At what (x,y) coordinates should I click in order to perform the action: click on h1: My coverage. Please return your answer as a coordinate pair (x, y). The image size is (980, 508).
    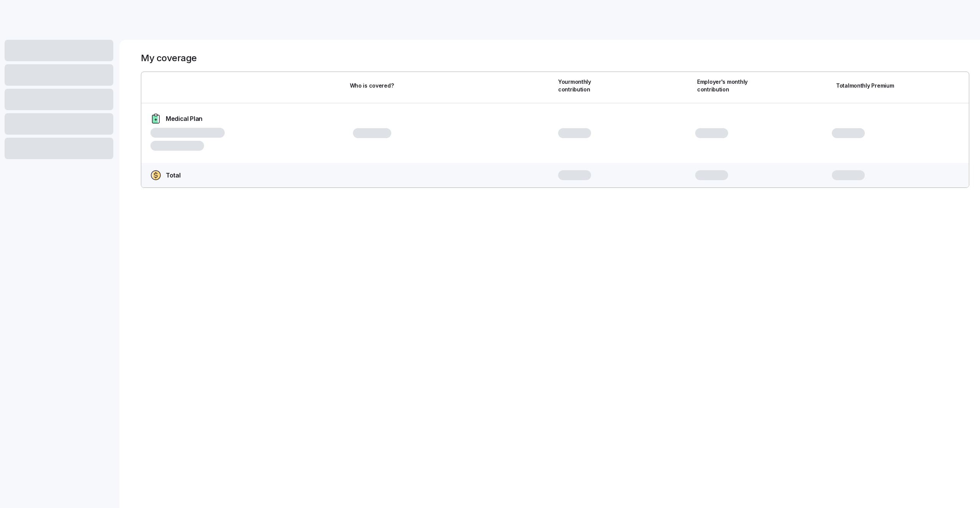
    Looking at the image, I should click on (169, 57).